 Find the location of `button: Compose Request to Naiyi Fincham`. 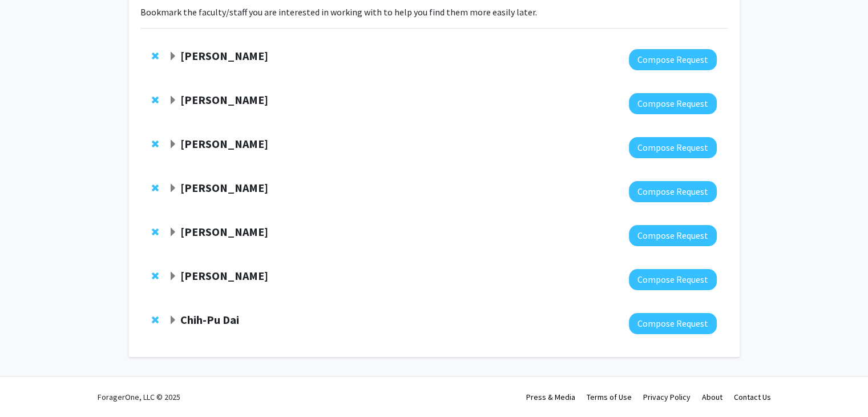

button: Compose Request to Naiyi Fincham is located at coordinates (673, 148).